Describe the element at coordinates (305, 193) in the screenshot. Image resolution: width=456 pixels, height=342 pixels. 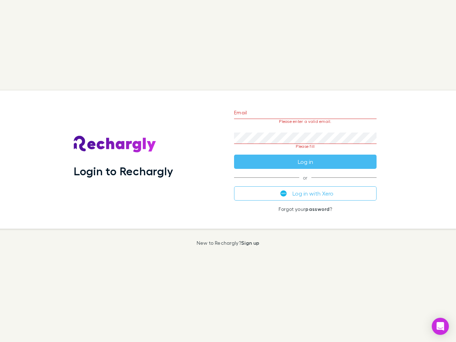
I see `button: Log in with Xero` at that location.